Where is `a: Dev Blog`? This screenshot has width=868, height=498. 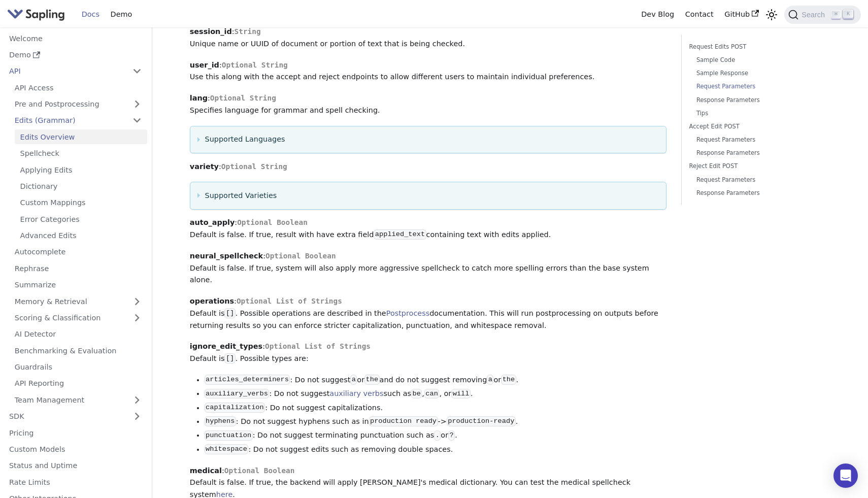
a: Dev Blog is located at coordinates (657, 14).